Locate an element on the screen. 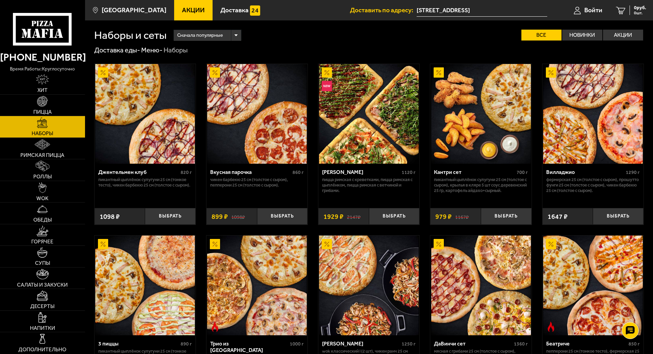  img: Кантри сет is located at coordinates (481, 114).